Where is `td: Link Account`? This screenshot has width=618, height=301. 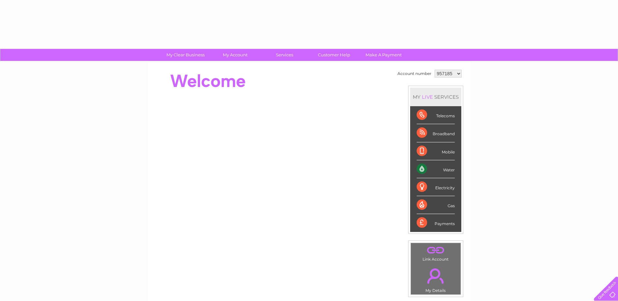 td: Link Account is located at coordinates (436, 253).